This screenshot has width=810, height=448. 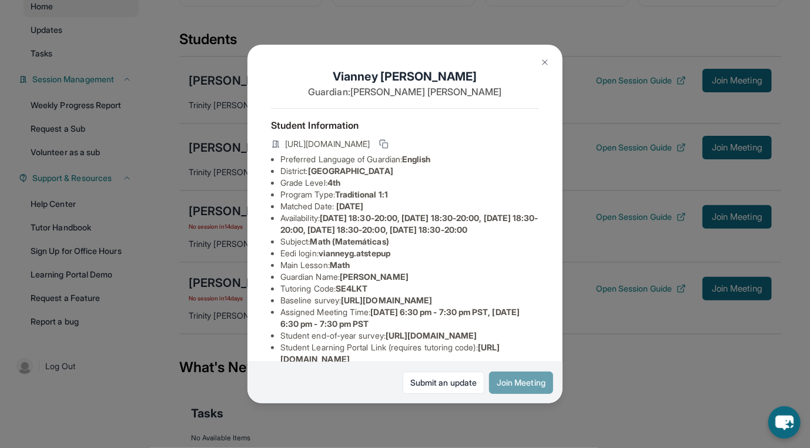 I want to click on span: Math, so click(x=340, y=265).